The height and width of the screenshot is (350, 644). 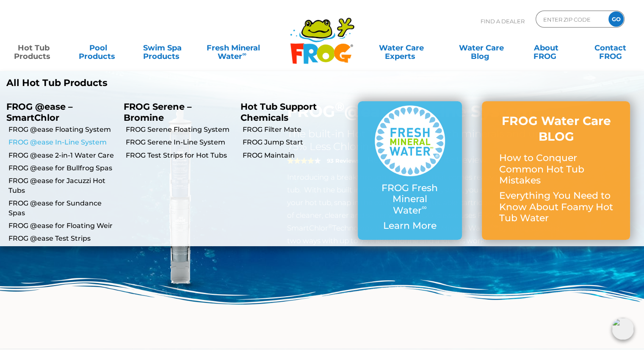 What do you see at coordinates (180, 155) in the screenshot?
I see `a: FROG Test Strips for Hot Tubs` at bounding box center [180, 155].